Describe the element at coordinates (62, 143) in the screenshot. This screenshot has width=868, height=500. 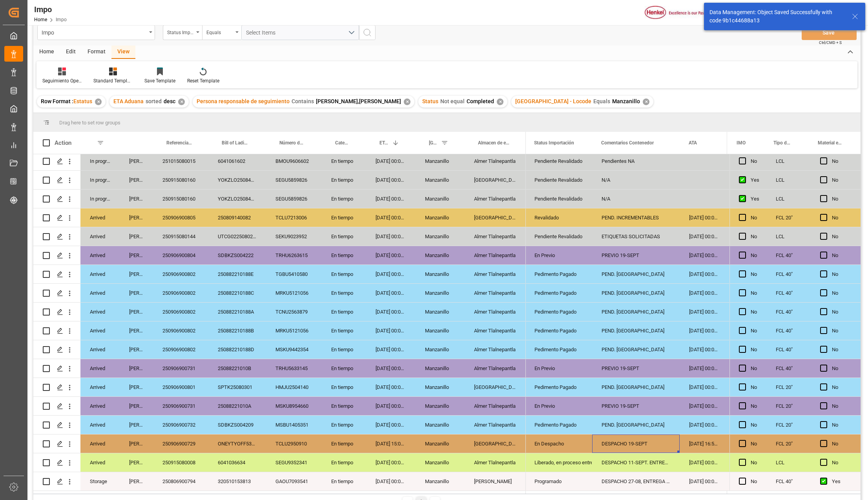
I see `div: Action` at that location.